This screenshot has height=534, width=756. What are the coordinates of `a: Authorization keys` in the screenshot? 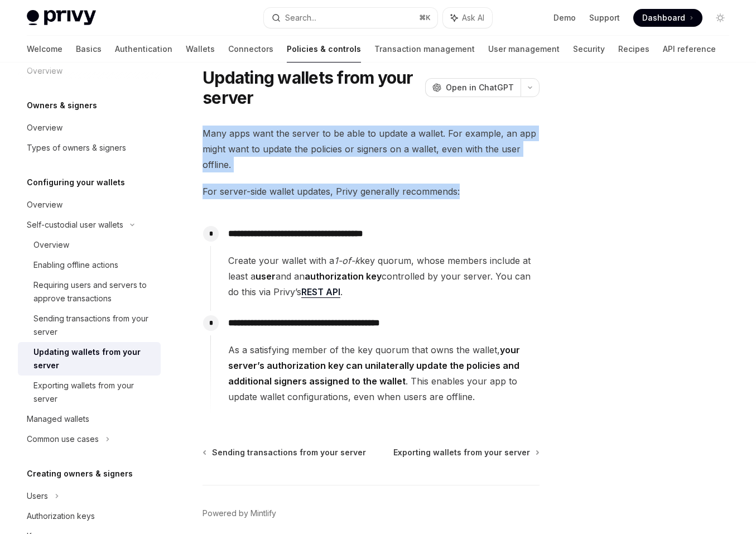 It's located at (89, 516).